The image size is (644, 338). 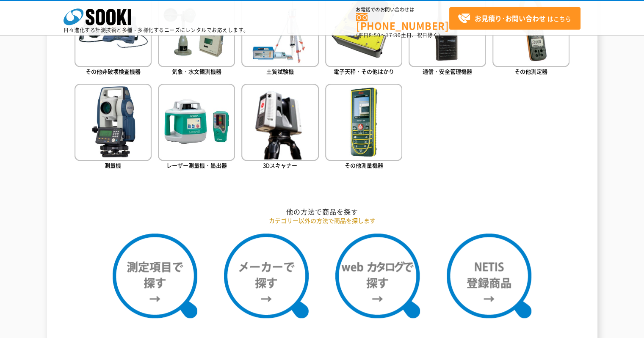 I want to click on span: お電話でのお問い合わせは, so click(x=403, y=10).